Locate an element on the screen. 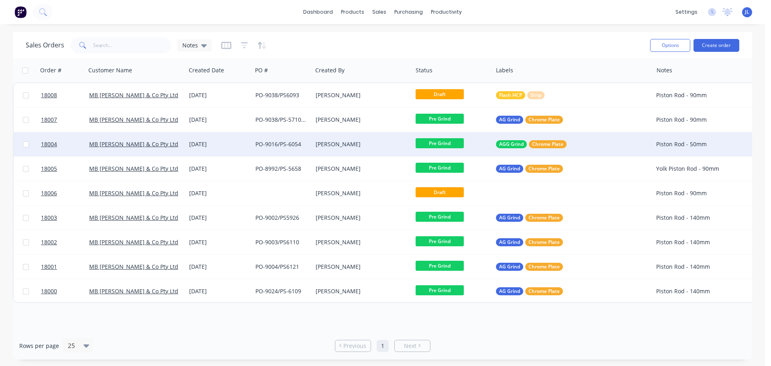 The height and width of the screenshot is (366, 771). a: Page 1 is your current page is located at coordinates (383, 346).